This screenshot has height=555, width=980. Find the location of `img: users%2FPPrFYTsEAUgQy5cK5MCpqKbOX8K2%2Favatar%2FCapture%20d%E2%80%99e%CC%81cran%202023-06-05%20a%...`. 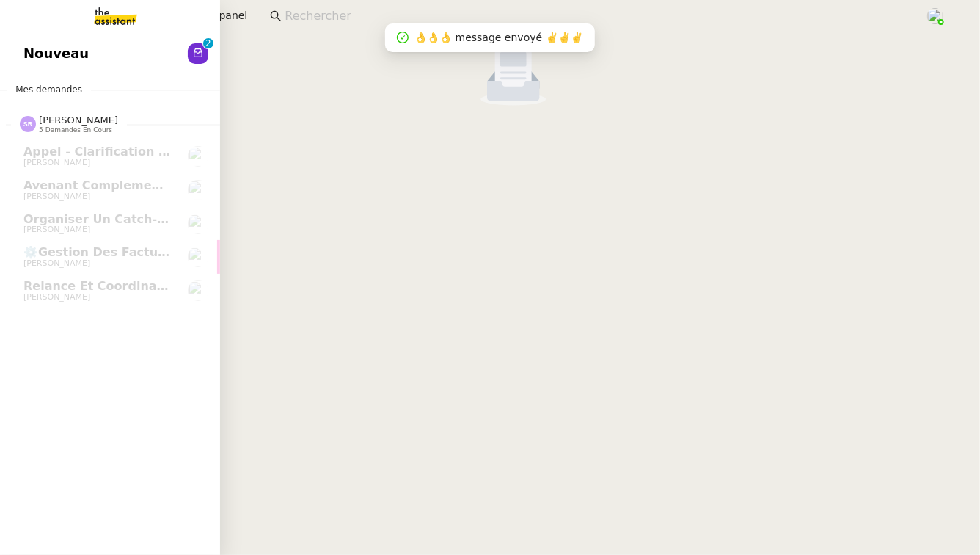

img: users%2FPPrFYTsEAUgQy5cK5MCpqKbOX8K2%2Favatar%2FCapture%20d%E2%80%99e%CC%81cran%202023-06-05%20a%... is located at coordinates (935, 16).